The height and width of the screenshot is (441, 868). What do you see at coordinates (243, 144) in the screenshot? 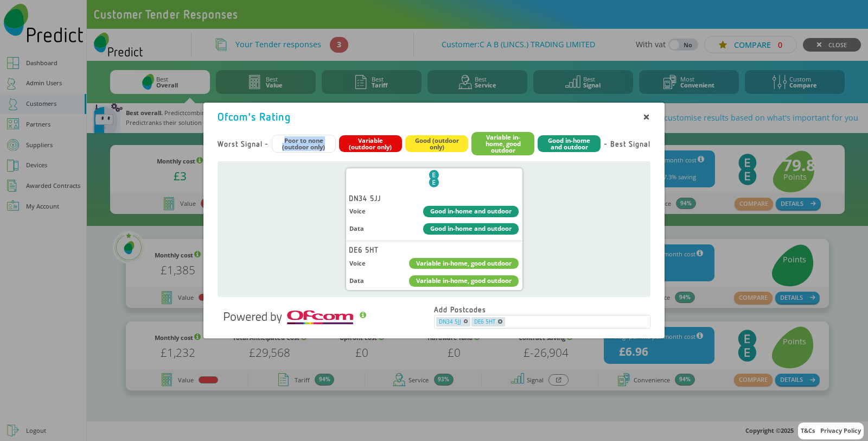
I see `div: Worst Signal -` at bounding box center [243, 144].